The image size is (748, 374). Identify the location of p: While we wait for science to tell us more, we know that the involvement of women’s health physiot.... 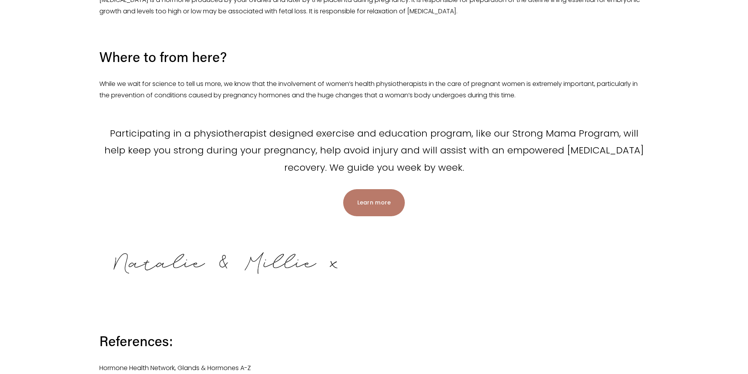
(374, 90).